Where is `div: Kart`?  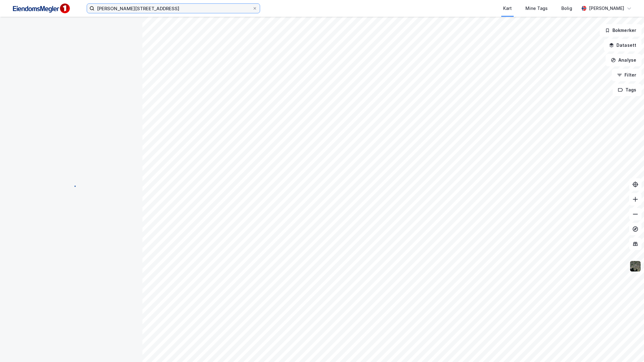
div: Kart is located at coordinates (508, 9).